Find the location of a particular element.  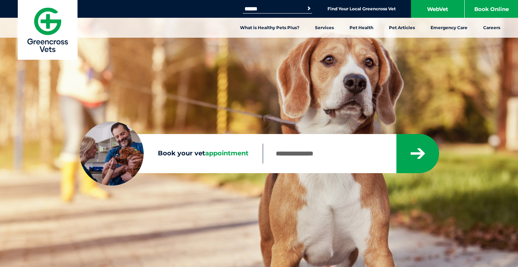

a: Find Your Local Greencross Vet is located at coordinates (362, 9).